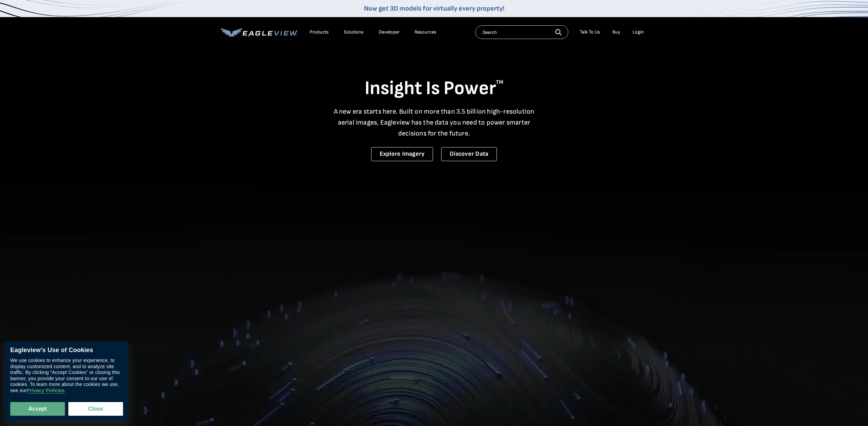  Describe the element at coordinates (96, 409) in the screenshot. I see `button: Close` at that location.